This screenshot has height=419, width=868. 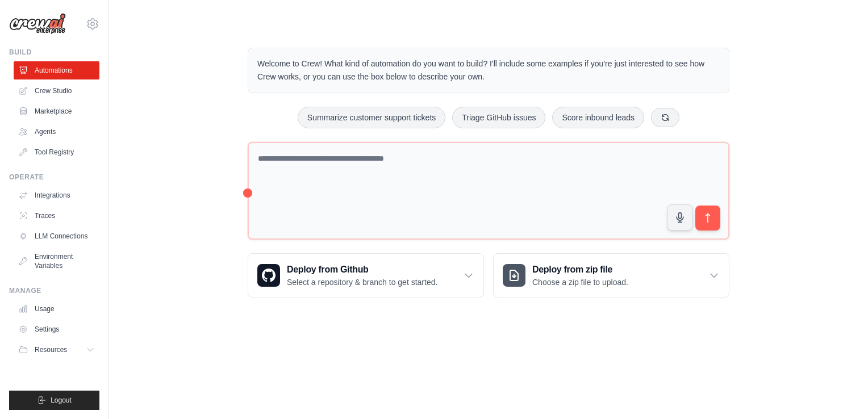 I want to click on a: Settings, so click(x=56, y=330).